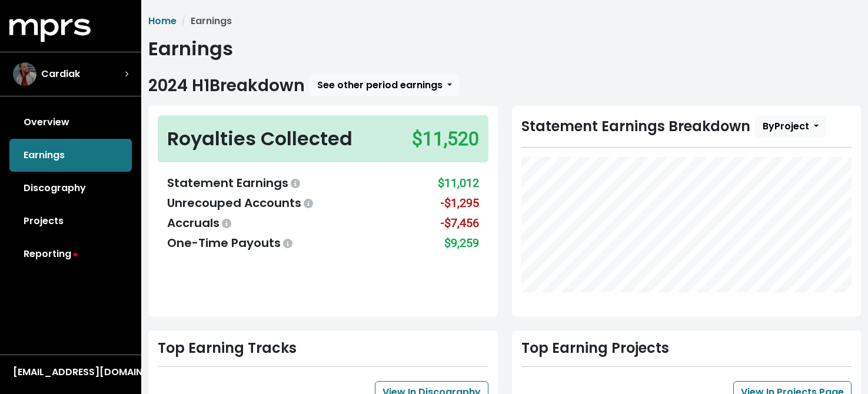 Image resolution: width=868 pixels, height=394 pixels. Describe the element at coordinates (226, 86) in the screenshot. I see `h2: 2024 H1 Breakdown` at that location.